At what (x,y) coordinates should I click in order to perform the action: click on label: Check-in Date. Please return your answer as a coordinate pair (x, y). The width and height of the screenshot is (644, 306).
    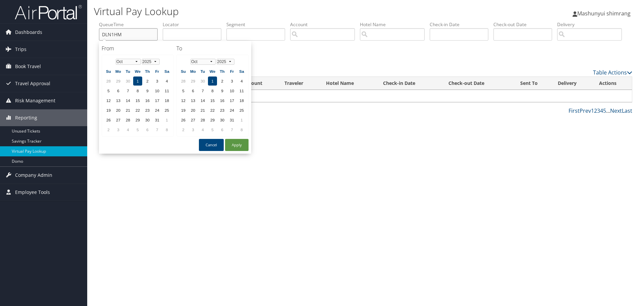
    Looking at the image, I should click on (461, 25).